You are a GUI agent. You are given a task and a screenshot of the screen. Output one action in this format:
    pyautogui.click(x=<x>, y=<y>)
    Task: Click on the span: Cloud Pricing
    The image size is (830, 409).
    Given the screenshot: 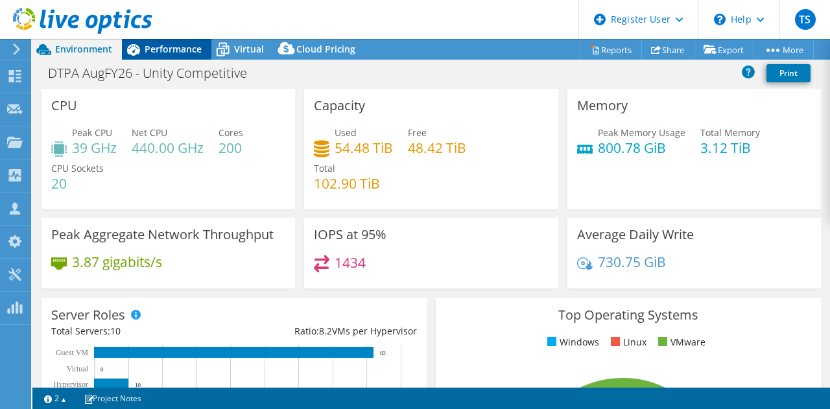 What is the action you would take?
    pyautogui.click(x=326, y=49)
    